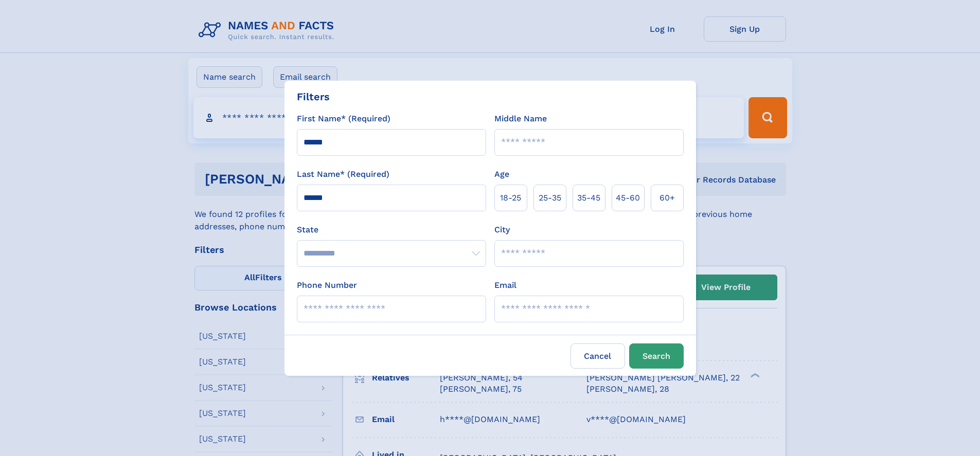 This screenshot has width=980, height=456. What do you see at coordinates (313, 96) in the screenshot?
I see `div: Filters` at bounding box center [313, 96].